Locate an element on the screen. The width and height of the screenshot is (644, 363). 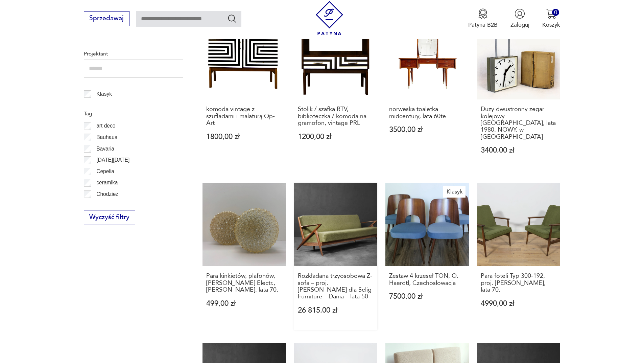
p: Projektant is located at coordinates (134, 54).